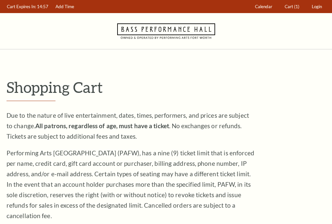 The height and width of the screenshot is (224, 332). I want to click on span: 14:57, so click(42, 7).